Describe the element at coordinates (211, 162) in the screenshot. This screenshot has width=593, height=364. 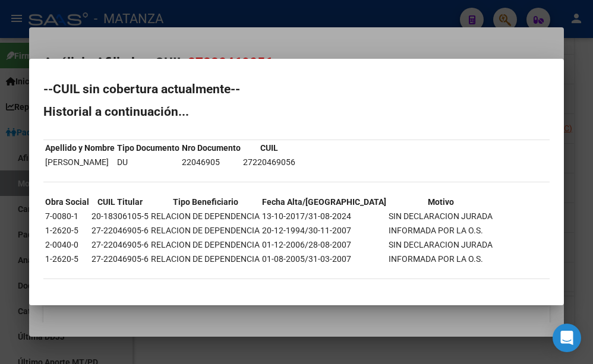
I see `td: 22046905` at that location.